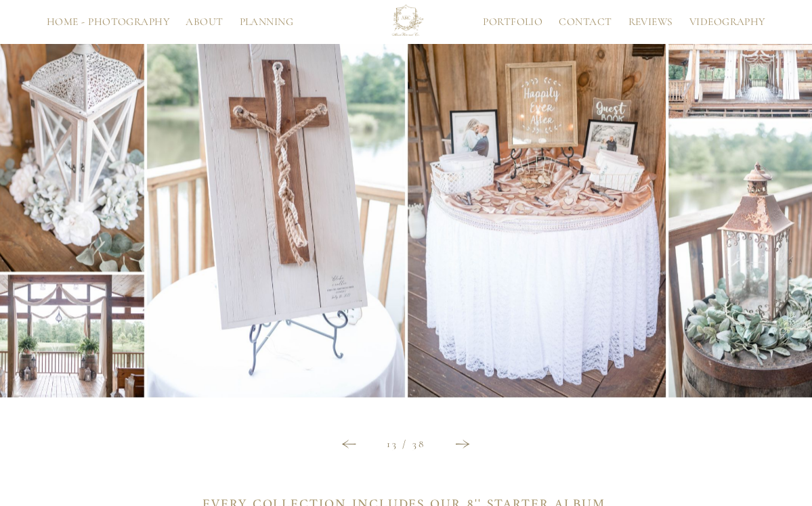 Image resolution: width=812 pixels, height=506 pixels. What do you see at coordinates (512, 21) in the screenshot?
I see `a: Portfolio` at bounding box center [512, 21].